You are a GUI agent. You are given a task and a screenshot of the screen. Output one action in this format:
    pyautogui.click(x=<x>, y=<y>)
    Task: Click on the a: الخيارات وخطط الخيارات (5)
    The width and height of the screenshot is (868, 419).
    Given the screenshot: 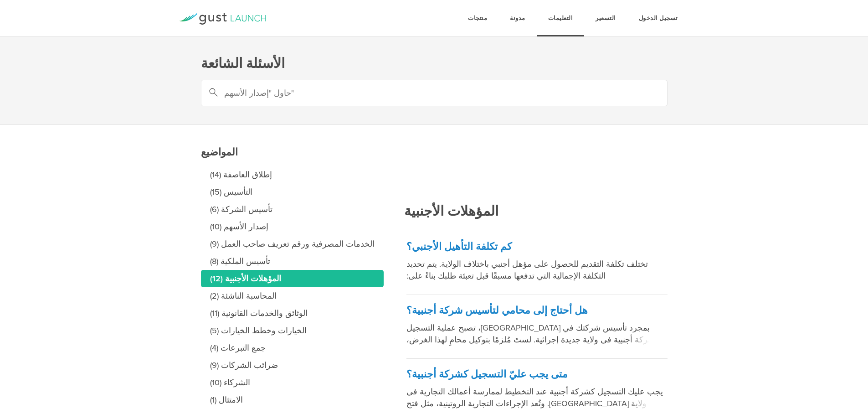 What is the action you would take?
    pyautogui.click(x=292, y=330)
    